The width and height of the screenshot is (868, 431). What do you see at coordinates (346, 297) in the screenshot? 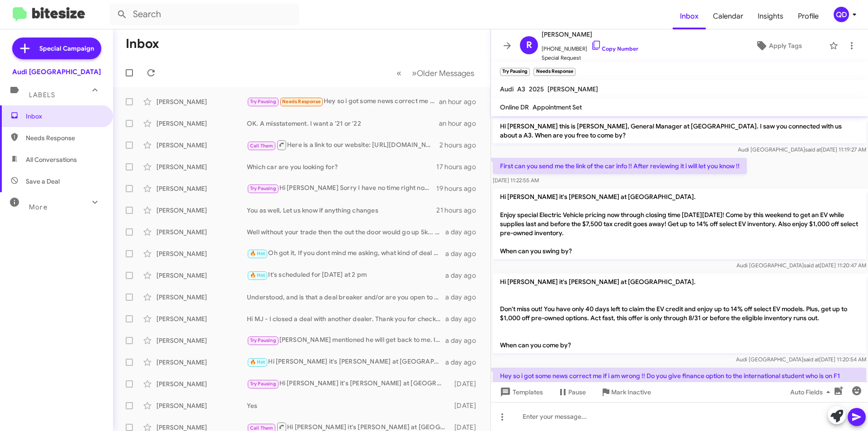
I see `div: Understood, and is that a deal breaker and/or are you open to other cars we have here on the lot?` at bounding box center [346, 297].